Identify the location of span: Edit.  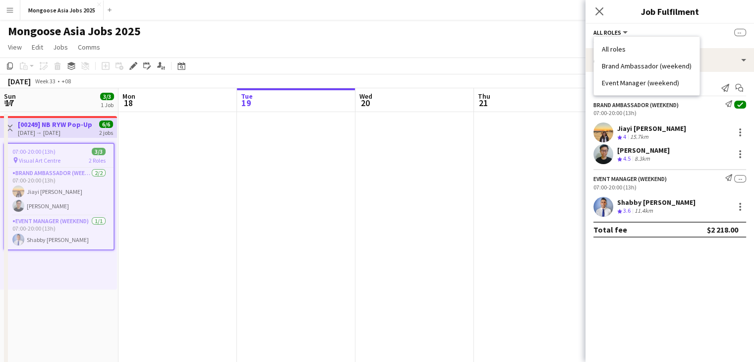
(37, 47).